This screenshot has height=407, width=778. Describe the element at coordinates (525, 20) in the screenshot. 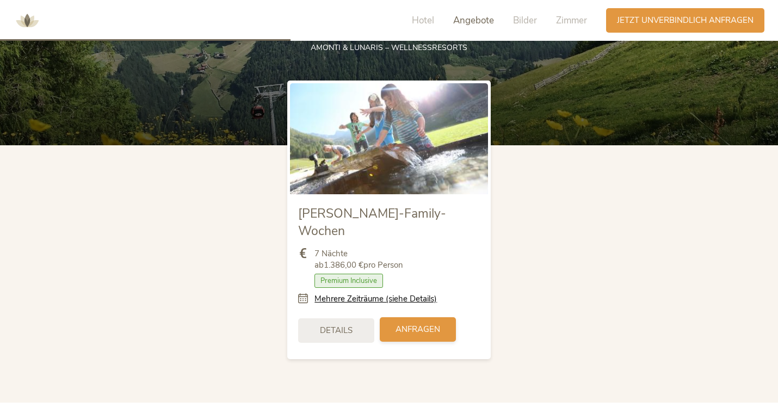

I see `span: Bilder` at that location.